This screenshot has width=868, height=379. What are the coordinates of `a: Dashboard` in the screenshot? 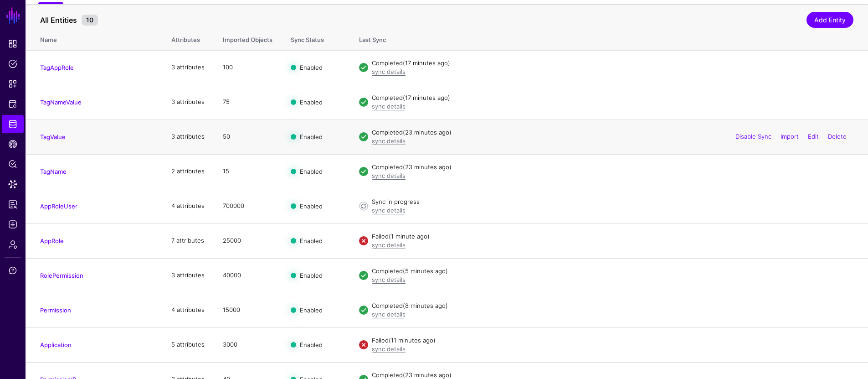 It's located at (13, 43).